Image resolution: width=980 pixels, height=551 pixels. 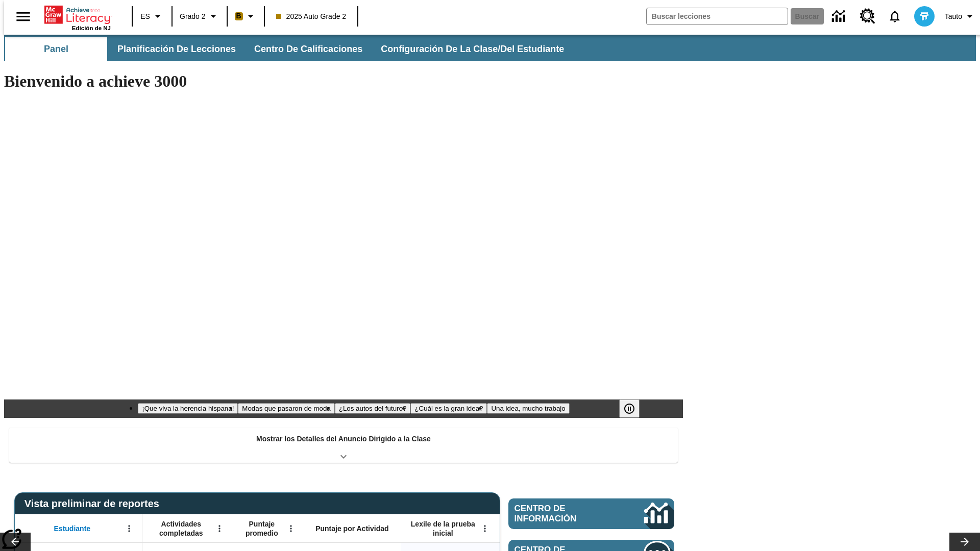 I want to click on button: Carrusel de lecciones, seguir, so click(x=965, y=542).